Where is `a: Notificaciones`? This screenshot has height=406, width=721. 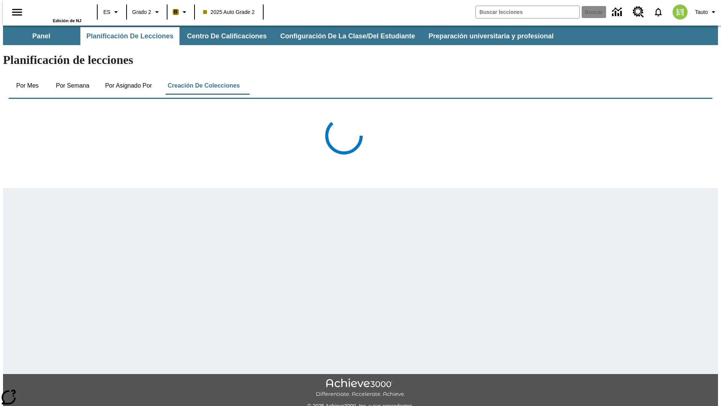 a: Notificaciones is located at coordinates (659, 12).